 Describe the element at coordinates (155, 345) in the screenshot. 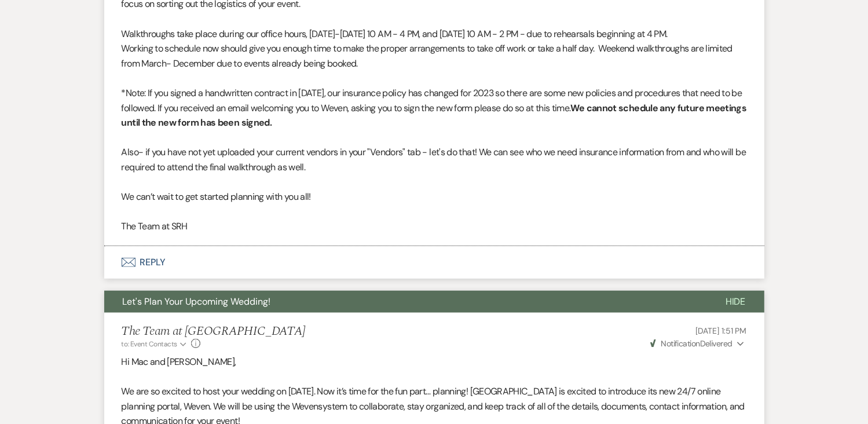

I see `button: to: Event Contacts` at that location.